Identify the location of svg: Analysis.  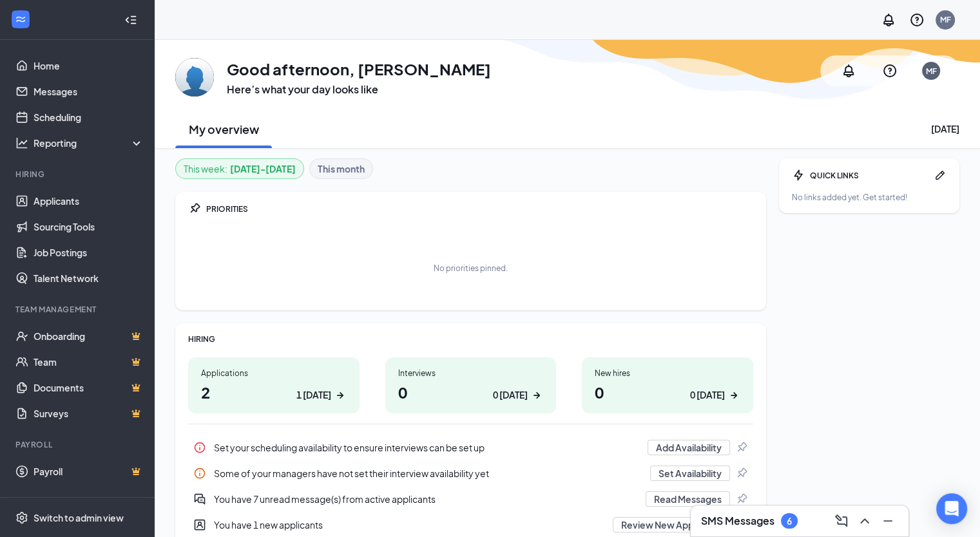
(22, 143).